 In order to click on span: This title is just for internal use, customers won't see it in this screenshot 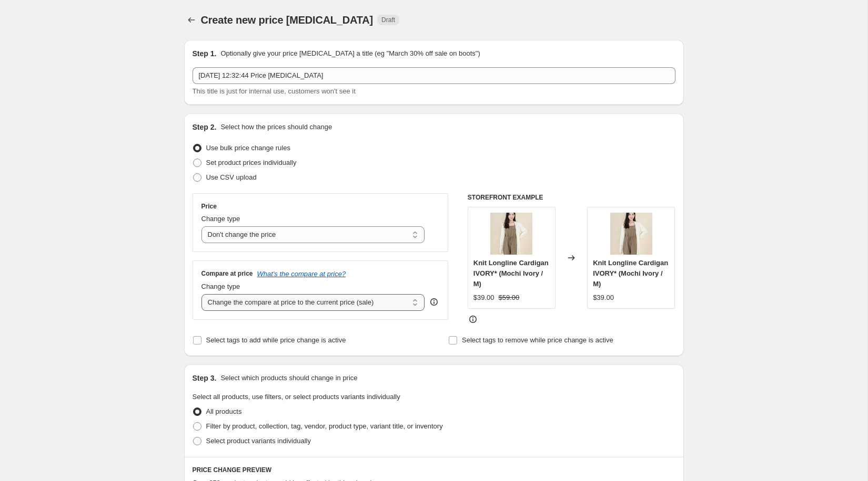, I will do `click(274, 91)`.